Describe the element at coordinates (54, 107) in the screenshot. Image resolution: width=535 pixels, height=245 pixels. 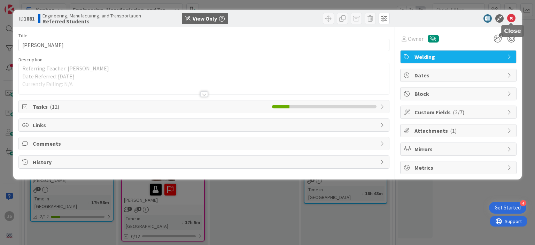
I see `span: ( 12 )` at that location.